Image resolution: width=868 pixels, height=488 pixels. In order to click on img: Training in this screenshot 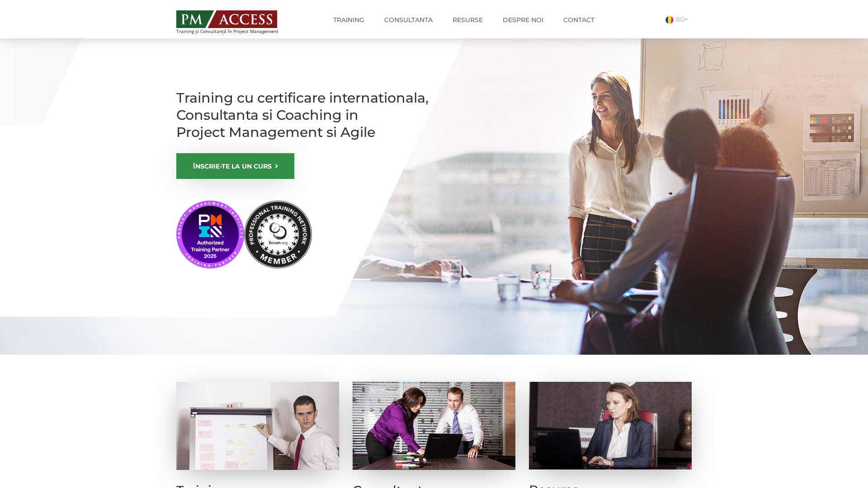, I will do `click(258, 425)`.